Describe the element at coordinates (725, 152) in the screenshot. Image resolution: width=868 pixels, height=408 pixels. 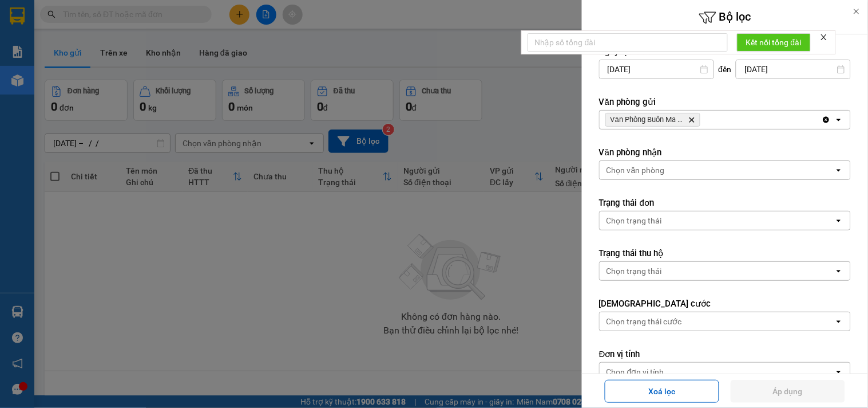
I see `label: Văn phòng nhận` at that location.